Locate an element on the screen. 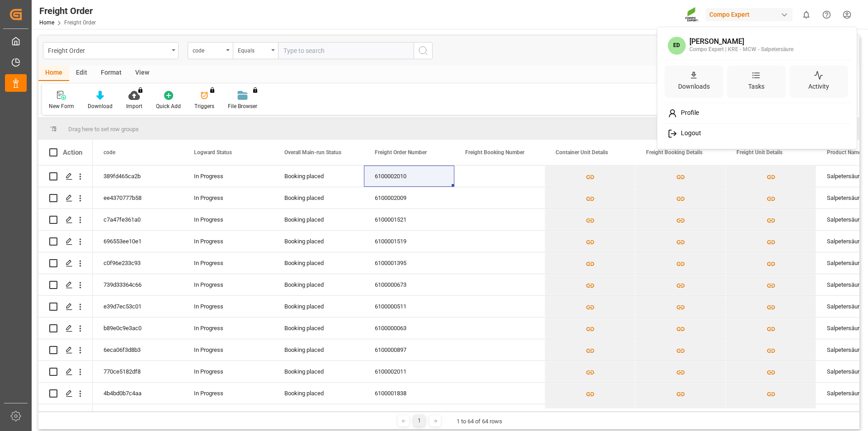 The width and height of the screenshot is (868, 431). span: ED is located at coordinates (677, 46).